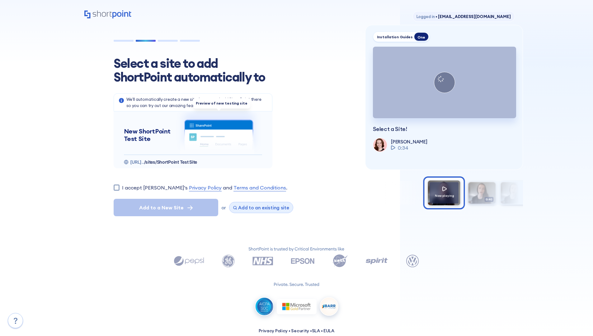 This screenshot has width=593, height=336. What do you see at coordinates (329, 331) in the screenshot?
I see `a: EULA` at bounding box center [329, 331].